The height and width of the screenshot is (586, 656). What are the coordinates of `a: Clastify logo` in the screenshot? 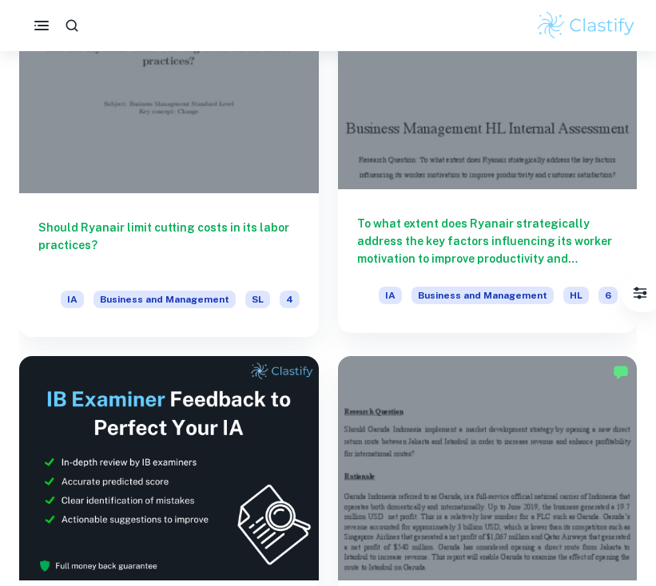 It's located at (585, 26).